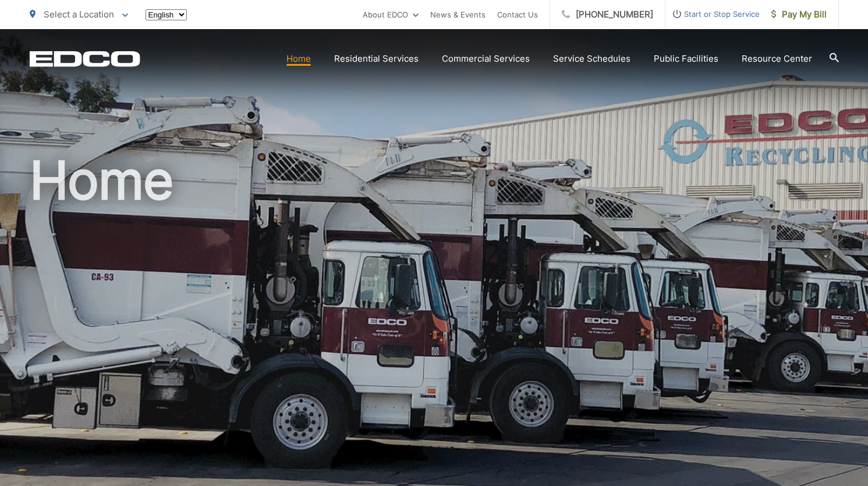 Image resolution: width=868 pixels, height=486 pixels. Describe the element at coordinates (592, 59) in the screenshot. I see `a: Service Schedules` at that location.